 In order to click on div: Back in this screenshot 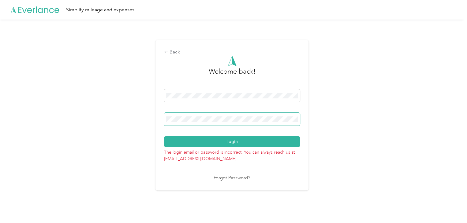, I will do `click(232, 52)`.